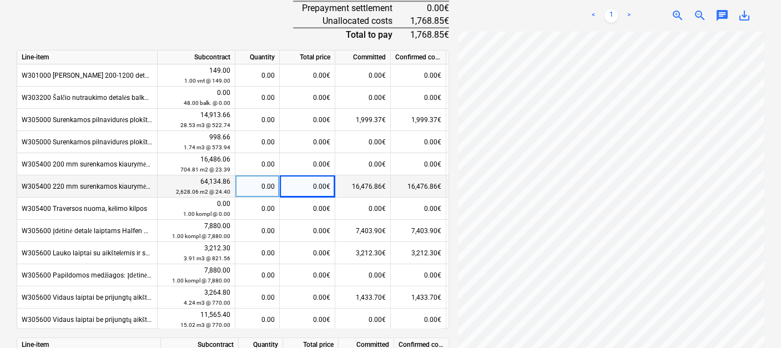  What do you see at coordinates (196, 57) in the screenshot?
I see `div: Subcontract` at bounding box center [196, 57].